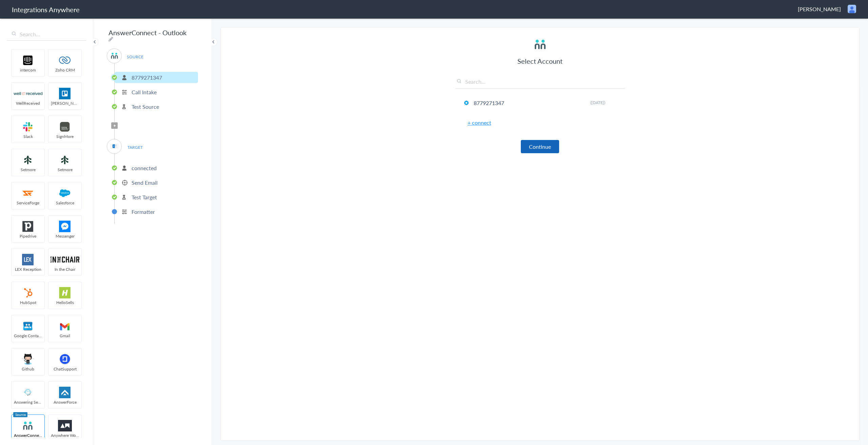 This screenshot has width=868, height=445. Describe the element at coordinates (65, 335) in the screenshot. I see `span: Gmail` at that location.